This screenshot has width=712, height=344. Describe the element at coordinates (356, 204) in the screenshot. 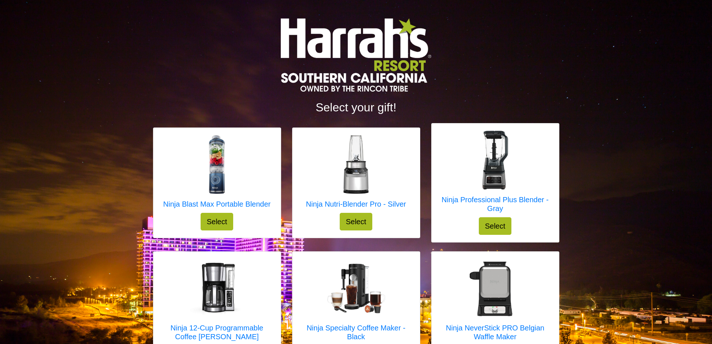

I see `h5: Ninja Nutri-Blender Pro - Silver` at that location.